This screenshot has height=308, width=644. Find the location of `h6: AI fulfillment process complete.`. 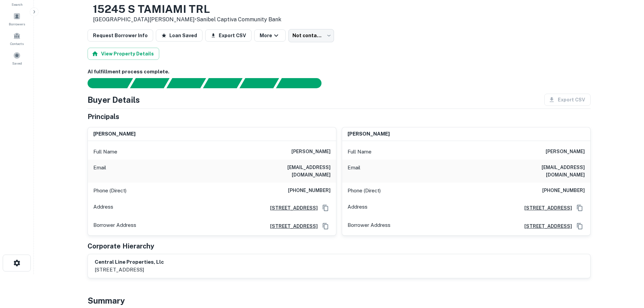

h6: AI fulfillment process complete. is located at coordinates (339, 72).